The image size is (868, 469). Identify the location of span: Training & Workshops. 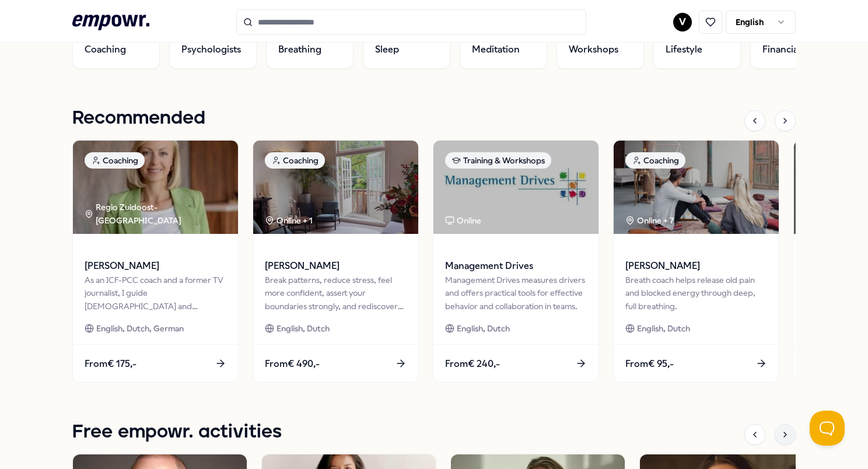
(600, 43).